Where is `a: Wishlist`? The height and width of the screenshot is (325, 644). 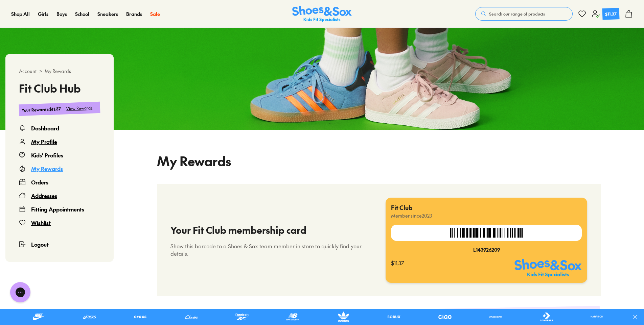 a: Wishlist is located at coordinates (59, 222).